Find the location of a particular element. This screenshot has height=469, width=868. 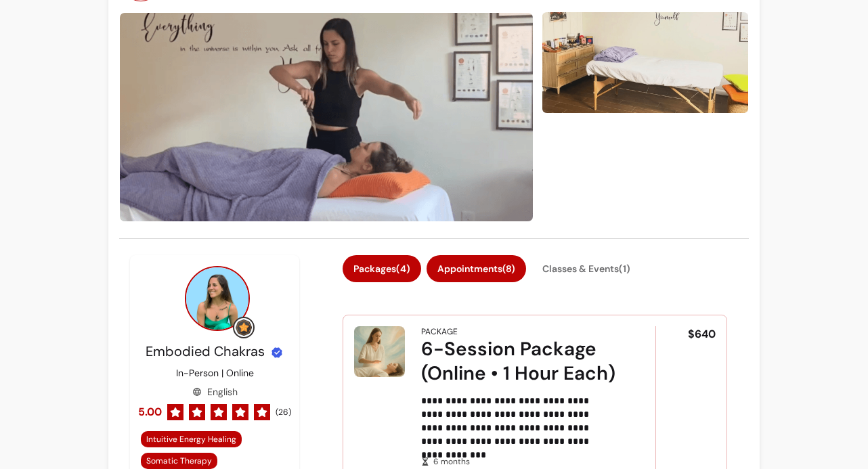

span: Embodied Chakras is located at coordinates (205, 351).